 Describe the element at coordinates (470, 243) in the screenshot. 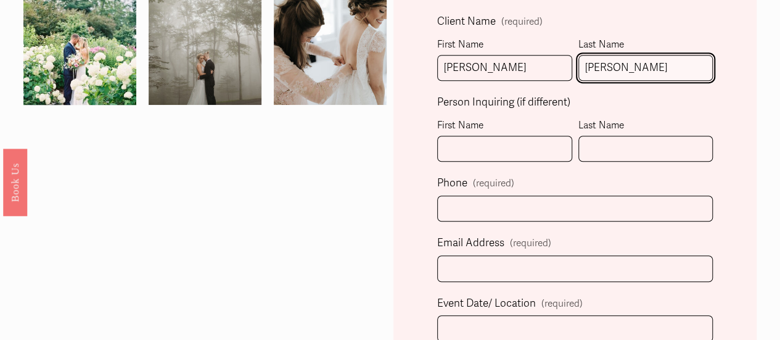

I see `span: Email Address` at that location.